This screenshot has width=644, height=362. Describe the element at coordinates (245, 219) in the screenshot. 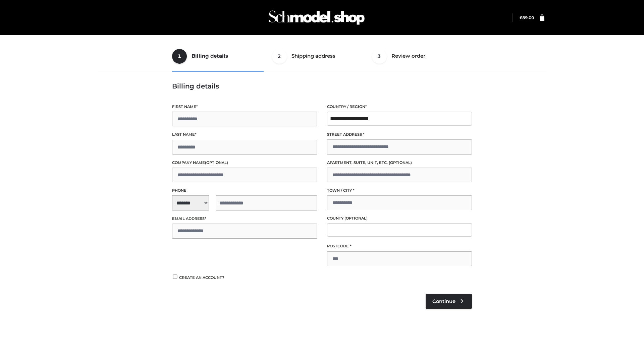

I see `label: Email address` at that location.